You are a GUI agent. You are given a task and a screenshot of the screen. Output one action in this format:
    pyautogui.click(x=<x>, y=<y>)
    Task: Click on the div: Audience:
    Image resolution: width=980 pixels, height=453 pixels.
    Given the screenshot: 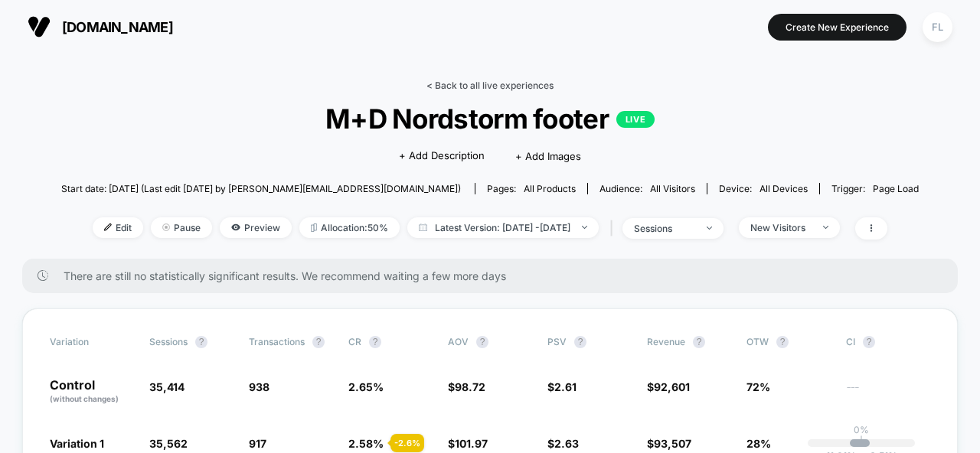 What is the action you would take?
    pyautogui.click(x=647, y=189)
    